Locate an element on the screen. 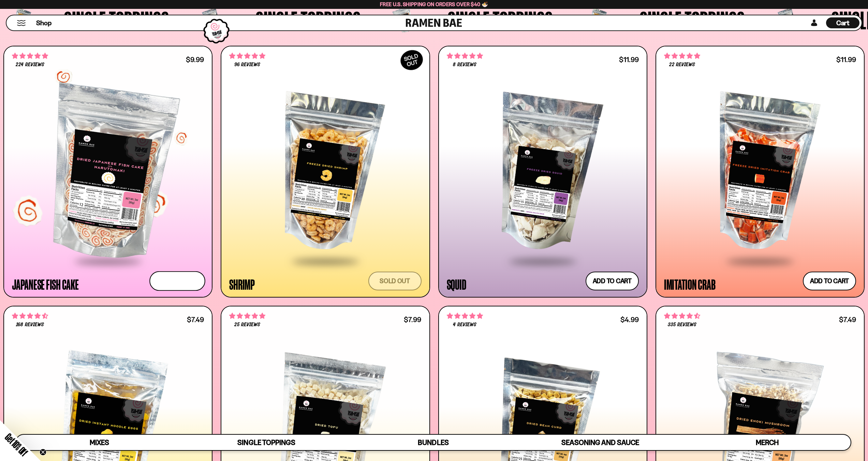 The image size is (868, 461). span: Seasoning and Sauce is located at coordinates (600, 442).